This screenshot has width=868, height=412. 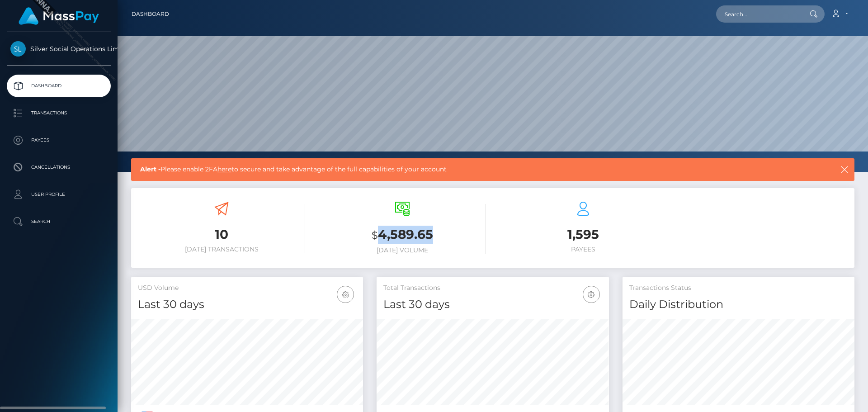 What do you see at coordinates (454, 169) in the screenshot?
I see `span: Please enable 2FA to secure and take advantage of the full capabilities of your account` at bounding box center [454, 169].